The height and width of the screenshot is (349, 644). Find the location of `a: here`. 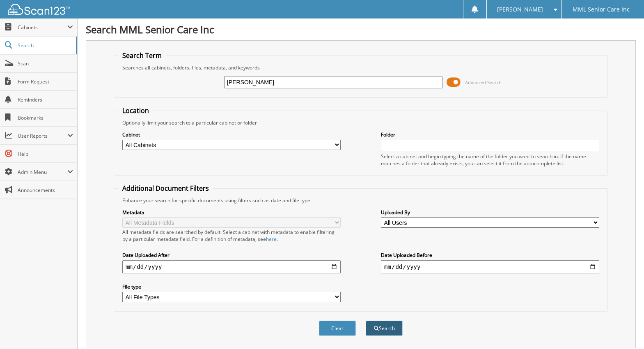

a: here is located at coordinates (272, 239).